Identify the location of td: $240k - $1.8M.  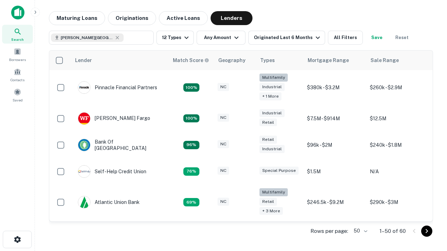
(397, 145).